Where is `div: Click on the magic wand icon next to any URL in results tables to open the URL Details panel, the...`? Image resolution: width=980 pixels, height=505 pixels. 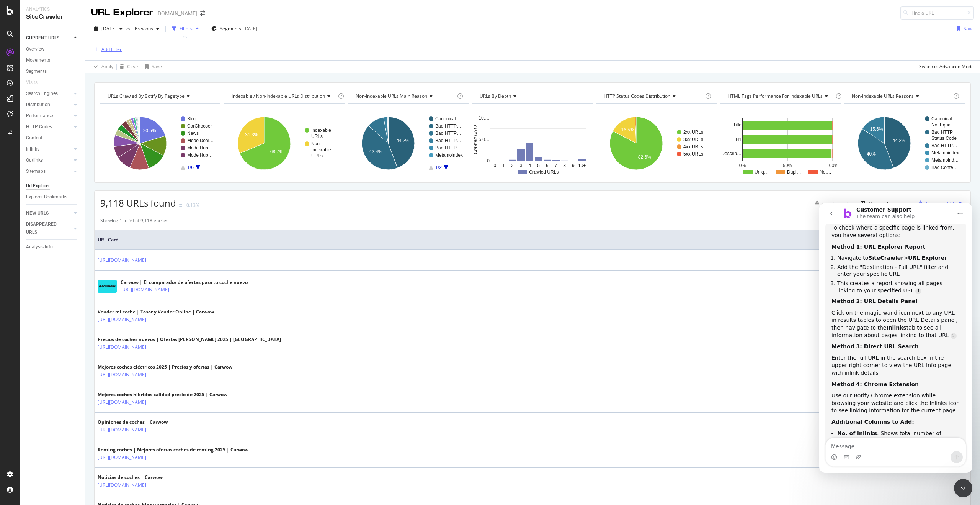 div: Click on the magic wand icon next to any URL in results tables to open the URL Details panel, the... is located at coordinates (77, 121).